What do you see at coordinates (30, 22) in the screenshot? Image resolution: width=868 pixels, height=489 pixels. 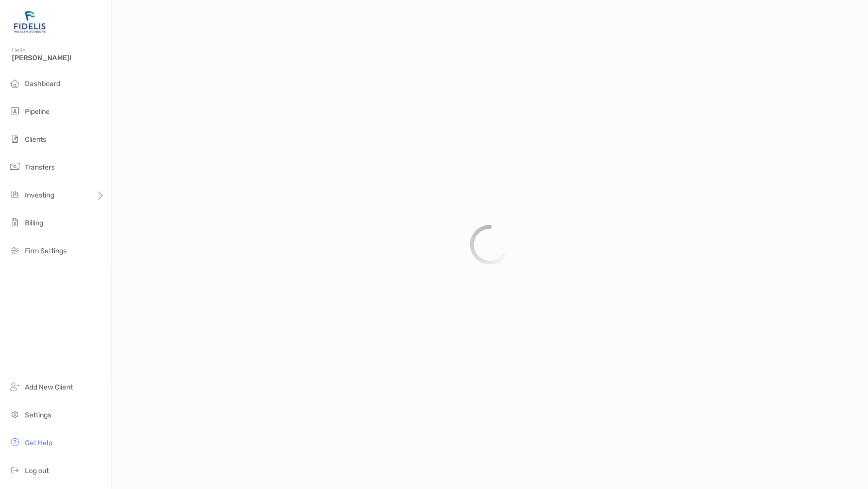 I see `img: Zoe Logo` at bounding box center [30, 22].